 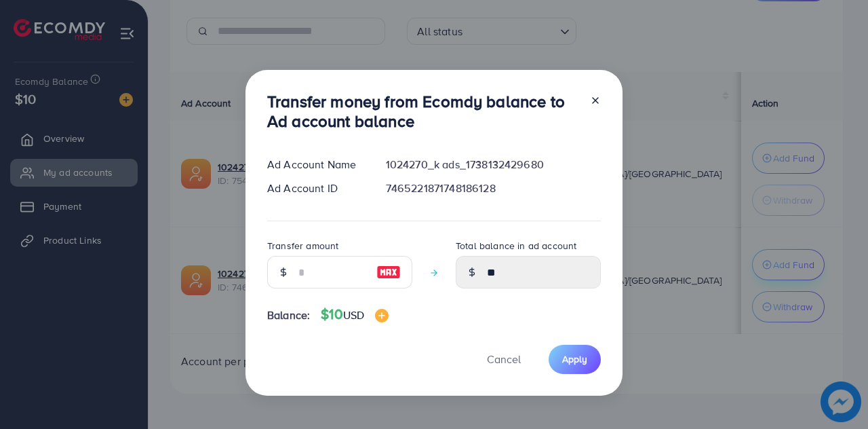 I want to click on h4: $10, so click(x=355, y=315).